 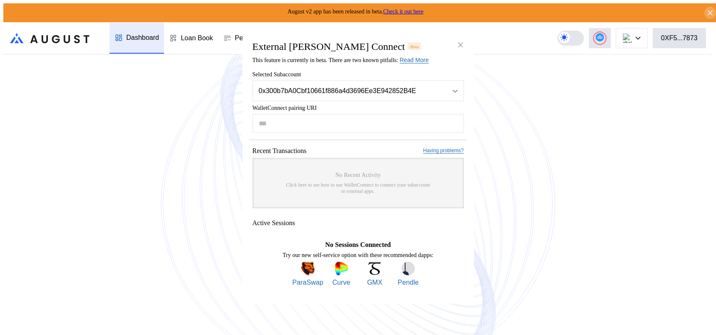 What do you see at coordinates (358, 183) in the screenshot?
I see `a: No Recent ActivityClick here to see how to use WalletConnect to connect your subaccount to extern...` at bounding box center [358, 183].